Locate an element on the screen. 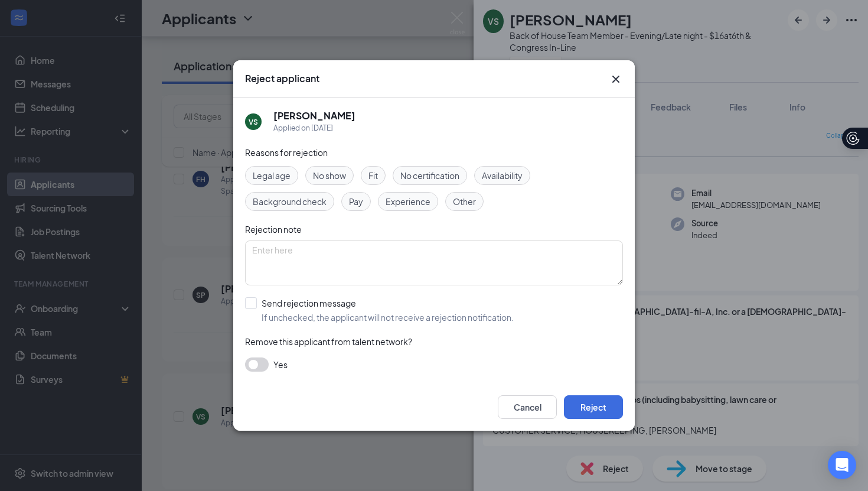 The height and width of the screenshot is (491, 868). span: Background check is located at coordinates (289, 202).